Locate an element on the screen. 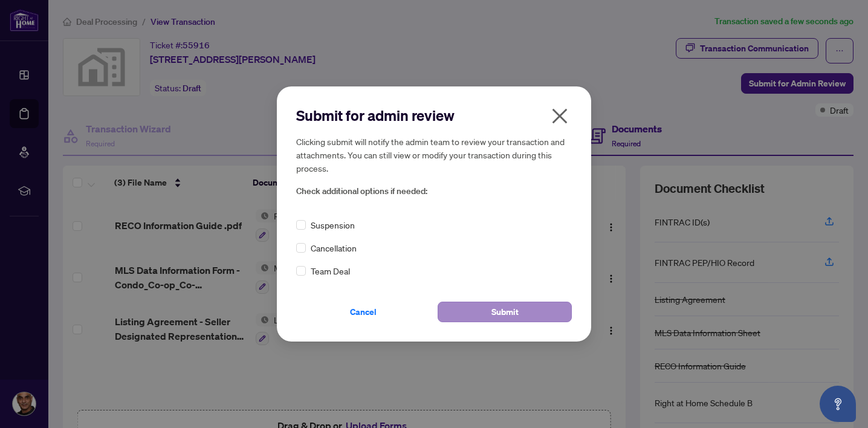 Image resolution: width=868 pixels, height=428 pixels. button: Submit is located at coordinates (505, 312).